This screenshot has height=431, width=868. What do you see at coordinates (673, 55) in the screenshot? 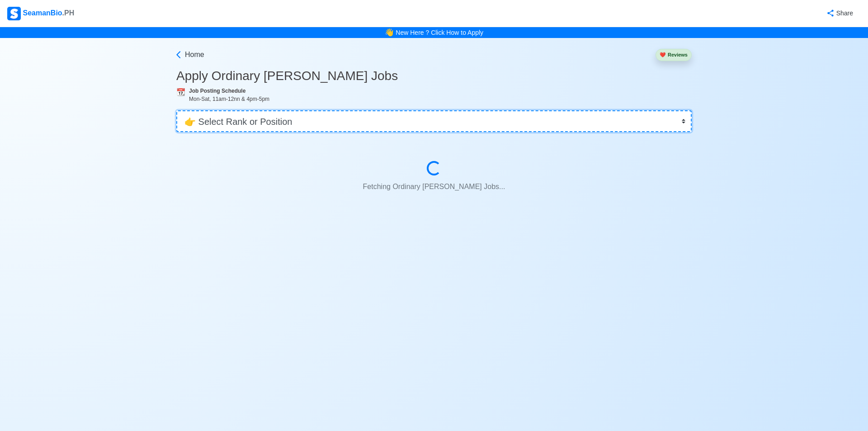
I see `button: heartReviews` at bounding box center [673, 55].